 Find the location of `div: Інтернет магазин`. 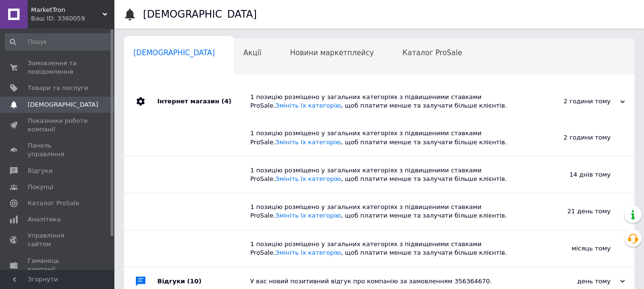

div: Інтернет магазин is located at coordinates (204, 101).